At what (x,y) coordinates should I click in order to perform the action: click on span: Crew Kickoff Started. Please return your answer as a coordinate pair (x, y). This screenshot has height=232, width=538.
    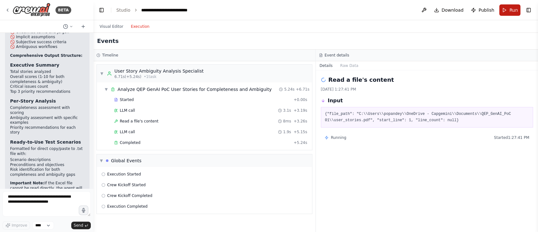
    Looking at the image, I should click on (126, 185).